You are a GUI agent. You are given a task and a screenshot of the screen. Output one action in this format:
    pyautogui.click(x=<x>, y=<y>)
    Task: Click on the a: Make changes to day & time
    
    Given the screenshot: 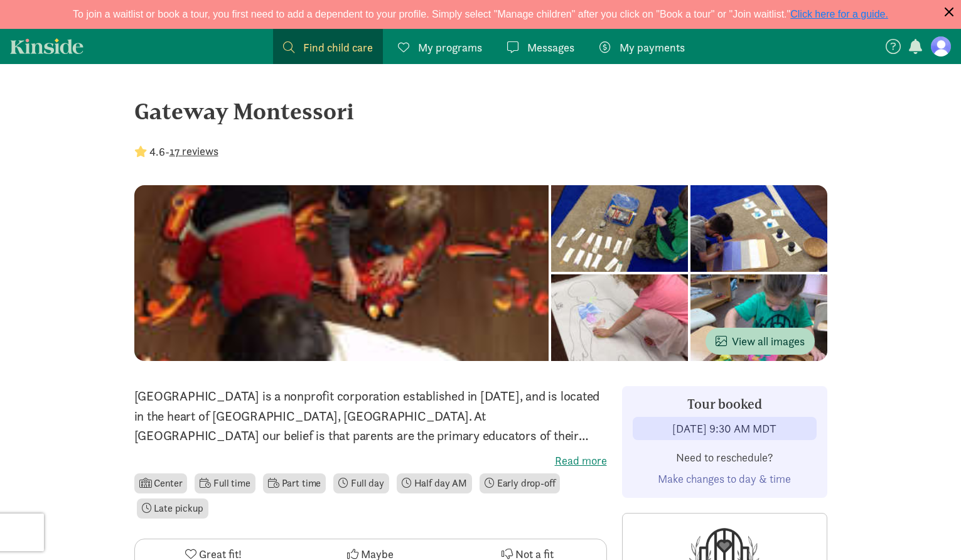 What is the action you would take?
    pyautogui.click(x=725, y=479)
    